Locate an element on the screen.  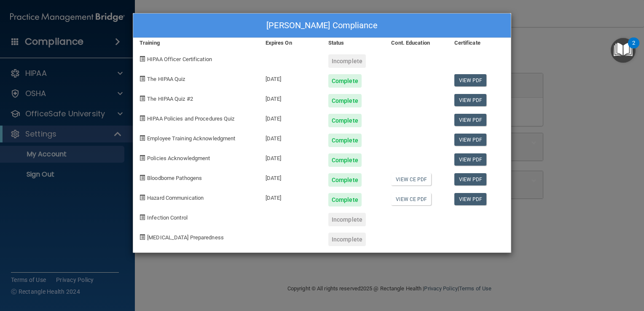
span: Policies Acknowledgment is located at coordinates (178, 158).